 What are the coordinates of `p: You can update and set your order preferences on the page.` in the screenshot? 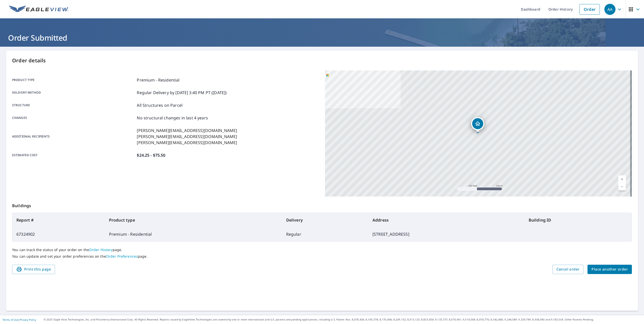 It's located at (322, 256).